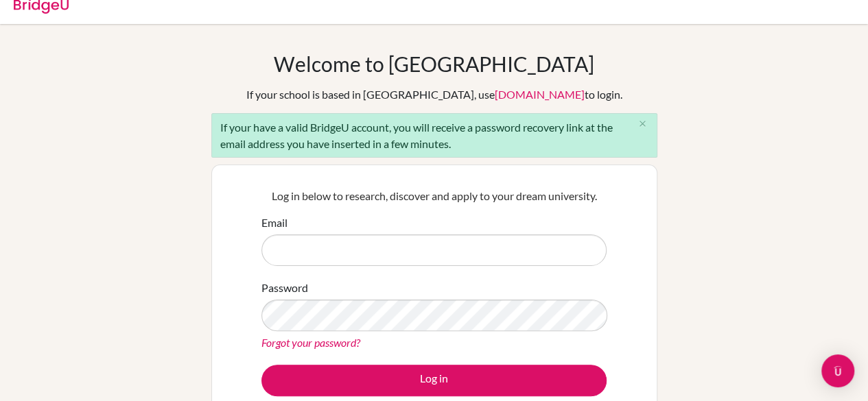  I want to click on i: close, so click(642, 123).